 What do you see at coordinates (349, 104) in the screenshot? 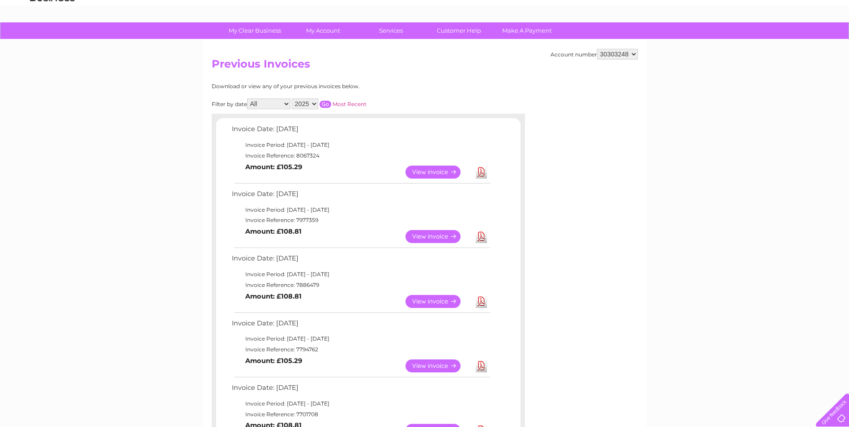
I see `a: Most Recent` at bounding box center [349, 104].